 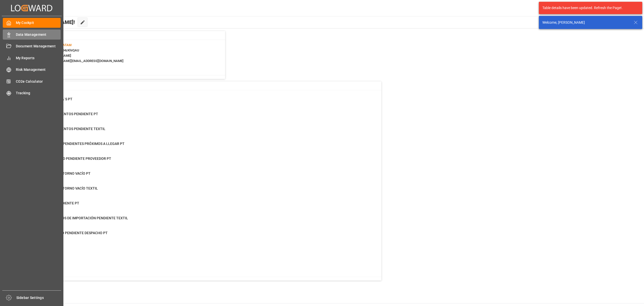 I want to click on a: 105PAGO DERECHOS DE IMPORTACIÓN PENDIENTE TEXTILFinal Delivery, so click(x=200, y=220).